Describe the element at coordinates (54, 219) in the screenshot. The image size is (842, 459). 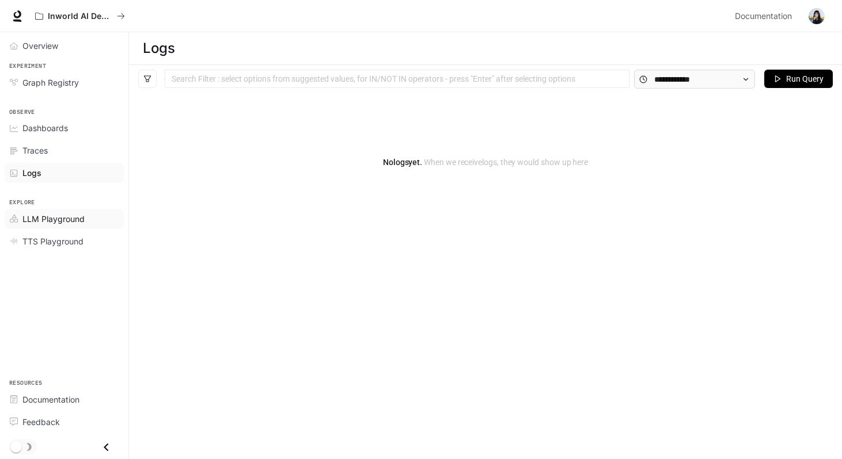
I see `span: LLM Playground` at that location.